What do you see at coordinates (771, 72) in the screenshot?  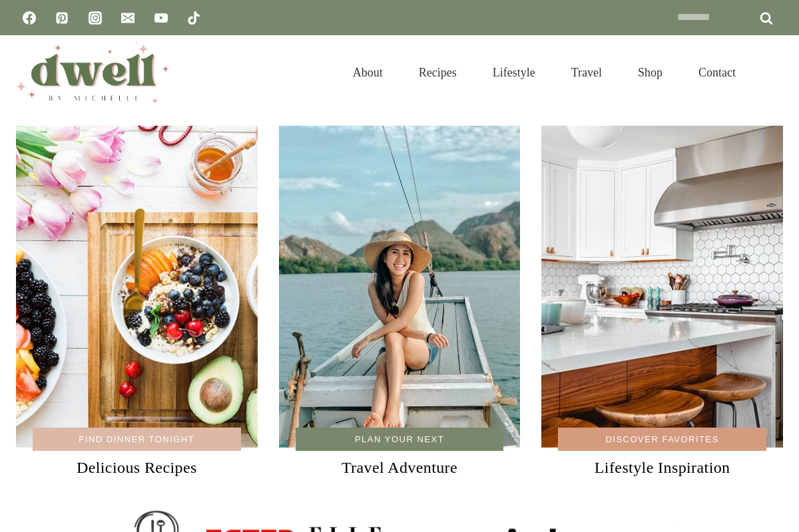 I see `button: View Search Form` at bounding box center [771, 72].